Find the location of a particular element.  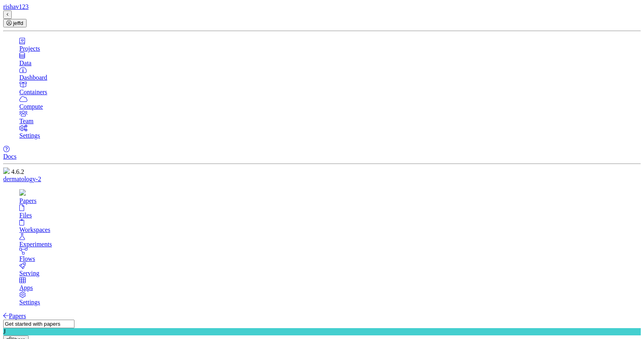

a: Files is located at coordinates (330, 212).